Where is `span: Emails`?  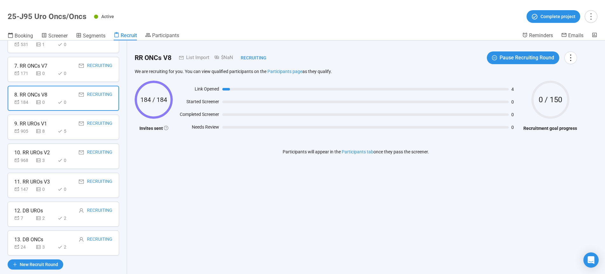
span: Emails is located at coordinates (576, 35).